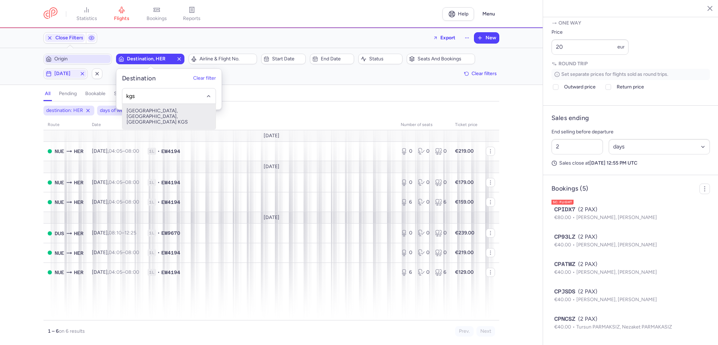 The image size is (718, 345). Describe the element at coordinates (59, 182) in the screenshot. I see `span: NUE` at that location.